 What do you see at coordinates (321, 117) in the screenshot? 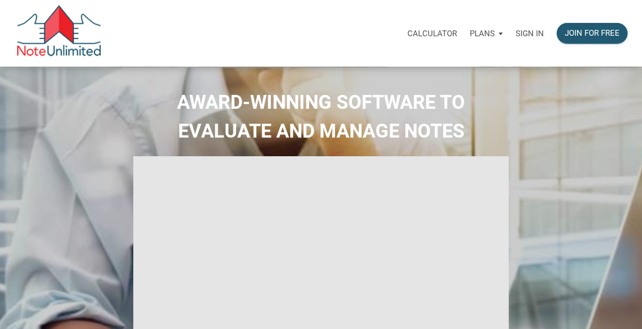
I see `h2: AWARD-WINNING SOFTWARE TO EVALUATE AND MANAGE NOTES` at bounding box center [321, 117].